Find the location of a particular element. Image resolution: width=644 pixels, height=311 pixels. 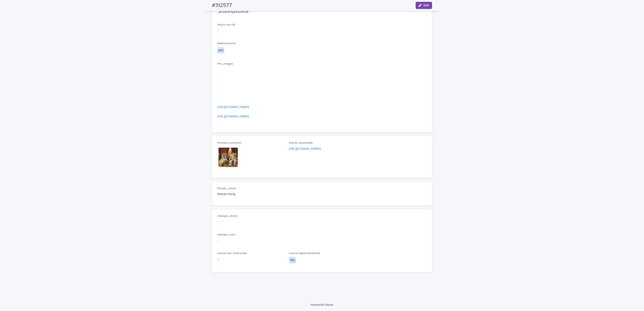

p: Needs fixing is located at coordinates (250, 194).